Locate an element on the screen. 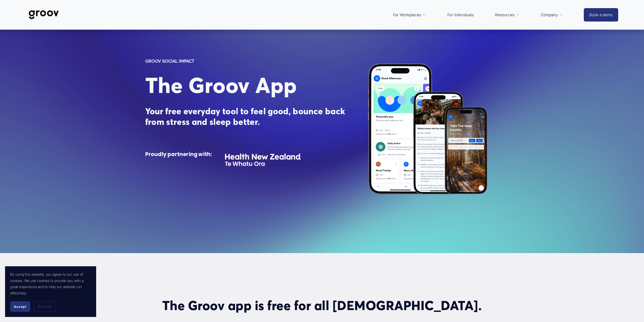  strong: GROOV SOCIAL IMPACT is located at coordinates (170, 60).